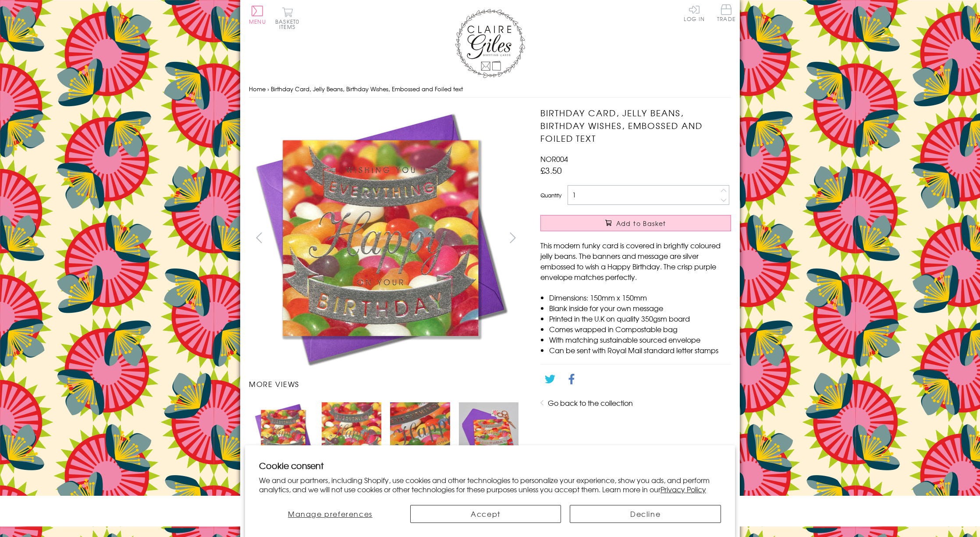 This screenshot has width=980, height=537. Describe the element at coordinates (726, 13) in the screenshot. I see `span: Trade` at that location.